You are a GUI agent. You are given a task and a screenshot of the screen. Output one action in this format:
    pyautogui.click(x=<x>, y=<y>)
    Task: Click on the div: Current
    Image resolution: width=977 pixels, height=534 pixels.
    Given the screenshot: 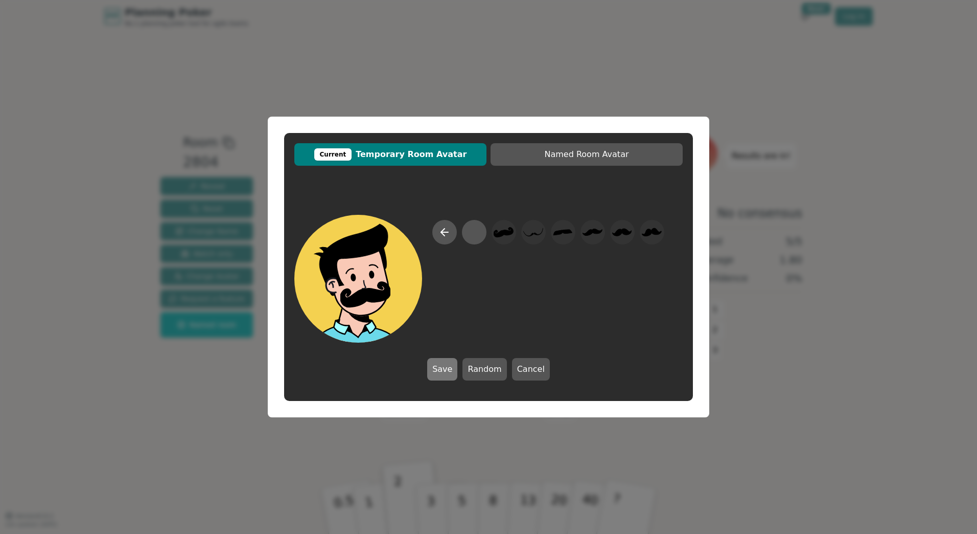 What is the action you would take?
    pyautogui.click(x=333, y=154)
    